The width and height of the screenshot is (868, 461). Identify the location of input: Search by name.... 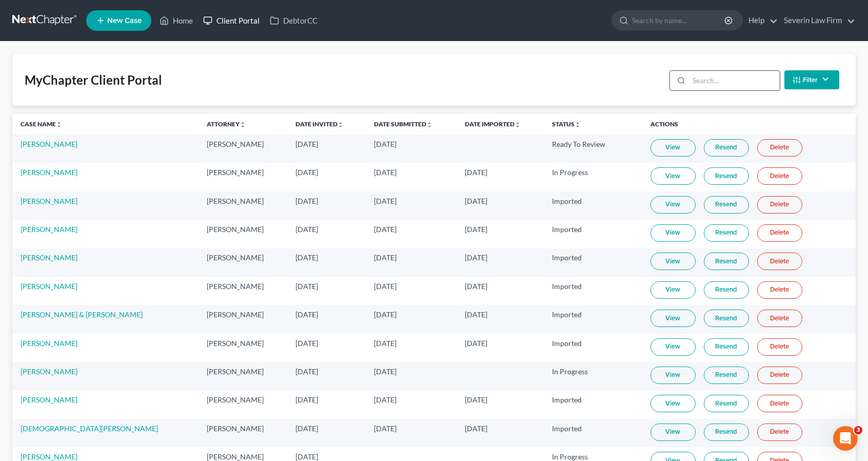
(679, 20).